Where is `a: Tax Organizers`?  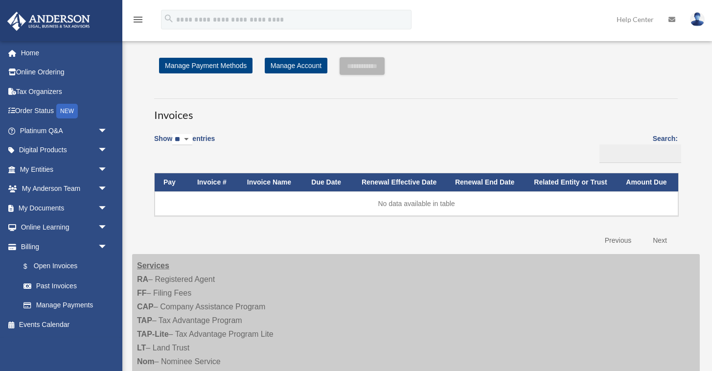
a: Tax Organizers is located at coordinates (65, 92).